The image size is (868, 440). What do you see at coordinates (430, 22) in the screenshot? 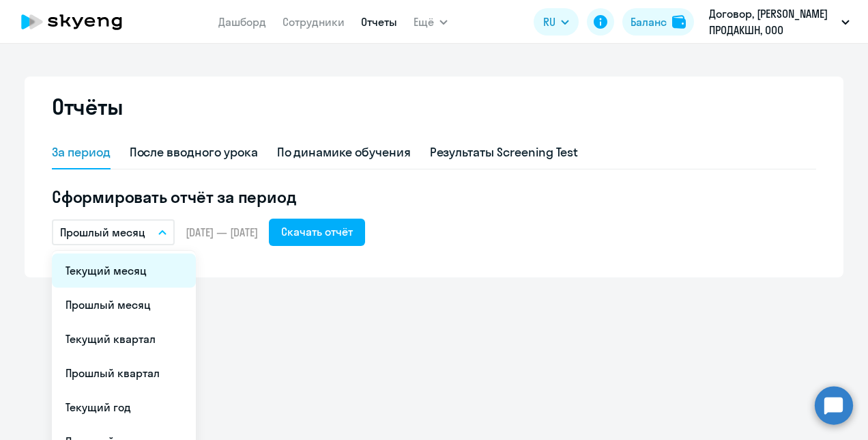
I see `button: Ещё` at bounding box center [430, 22].